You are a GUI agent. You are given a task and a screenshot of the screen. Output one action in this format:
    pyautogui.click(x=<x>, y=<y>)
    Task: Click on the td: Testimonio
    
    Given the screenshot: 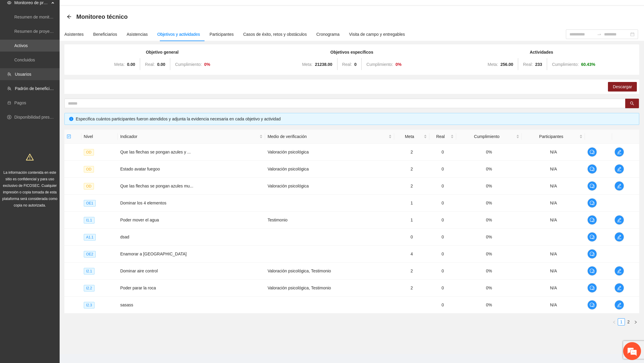 What is the action you would take?
    pyautogui.click(x=329, y=220)
    